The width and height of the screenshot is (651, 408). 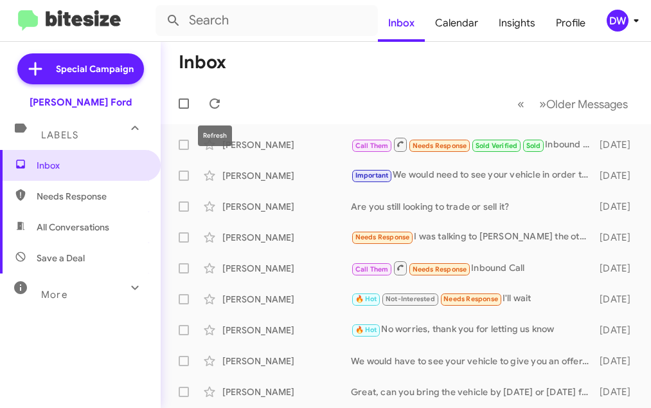 What do you see at coordinates (215, 136) in the screenshot?
I see `div: Refresh` at bounding box center [215, 136].